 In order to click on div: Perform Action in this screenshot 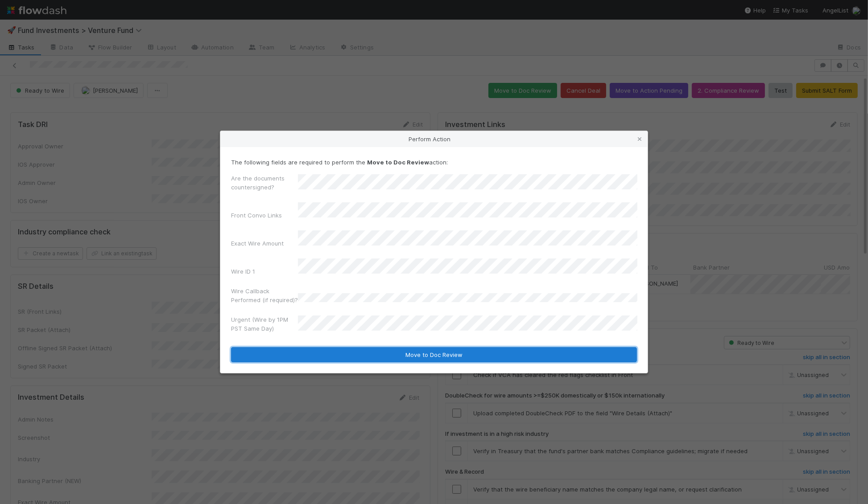, I will do `click(434, 139)`.